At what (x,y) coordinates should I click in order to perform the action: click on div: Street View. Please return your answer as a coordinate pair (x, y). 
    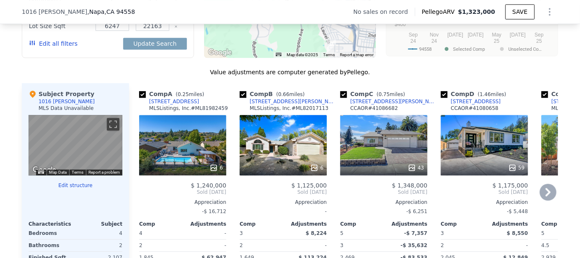
    Looking at the image, I should click on (75, 145).